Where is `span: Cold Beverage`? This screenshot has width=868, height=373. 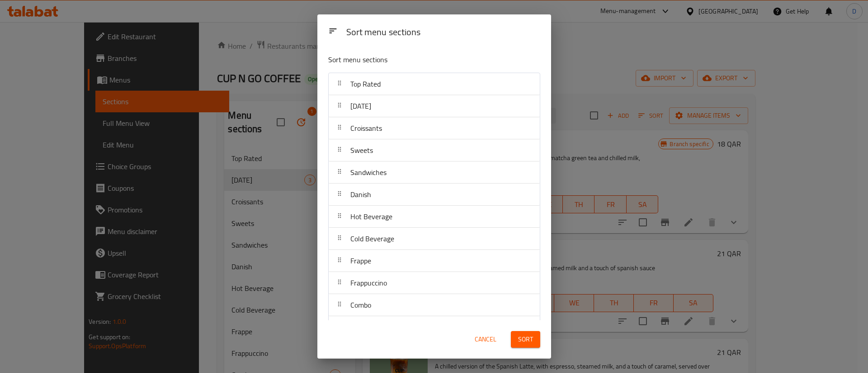 span: Cold Beverage is located at coordinates (372, 239).